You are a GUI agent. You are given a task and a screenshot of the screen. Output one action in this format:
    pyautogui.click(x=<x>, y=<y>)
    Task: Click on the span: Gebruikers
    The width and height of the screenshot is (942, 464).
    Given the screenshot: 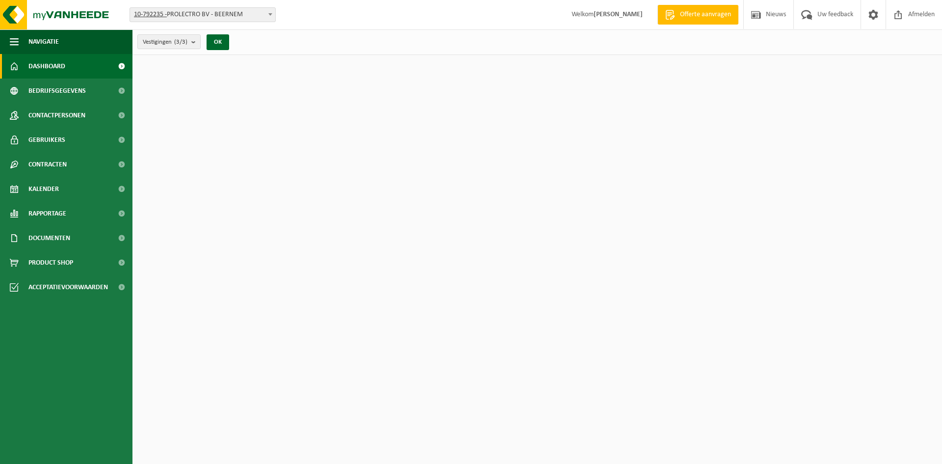 What is the action you would take?
    pyautogui.click(x=47, y=140)
    